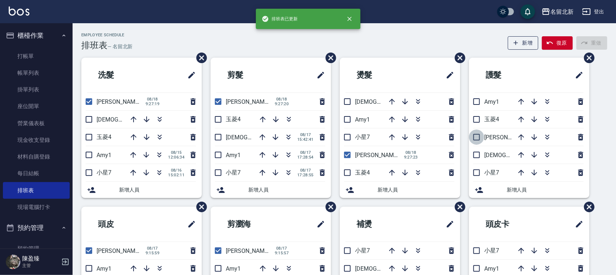 This screenshot has width=616, height=275. Describe the element at coordinates (120, 46) in the screenshot. I see `h6: — 名留北新` at that location.